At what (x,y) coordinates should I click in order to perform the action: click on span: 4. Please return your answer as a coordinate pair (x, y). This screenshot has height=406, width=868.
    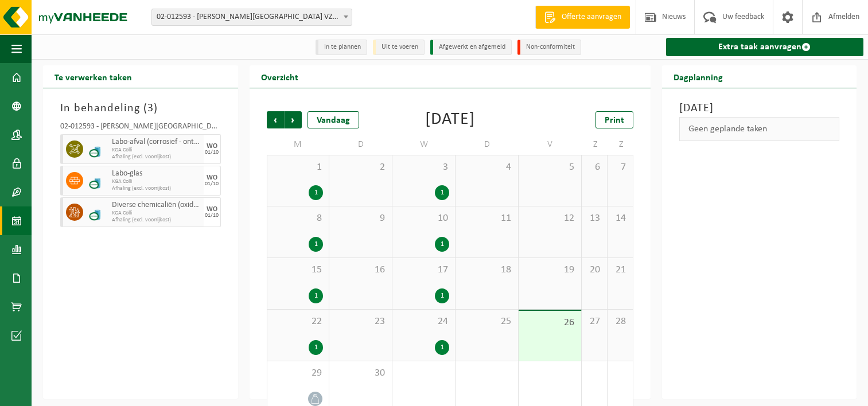
    Looking at the image, I should click on (487, 168).